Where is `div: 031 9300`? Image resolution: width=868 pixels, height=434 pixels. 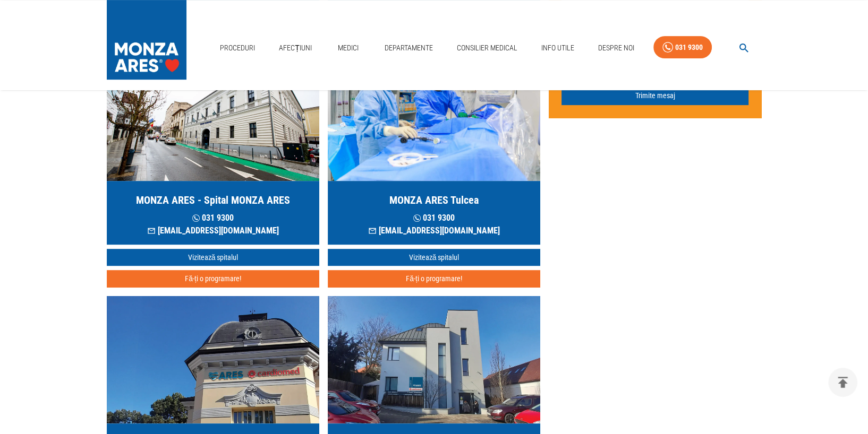 div: 031 9300 is located at coordinates (688, 48).